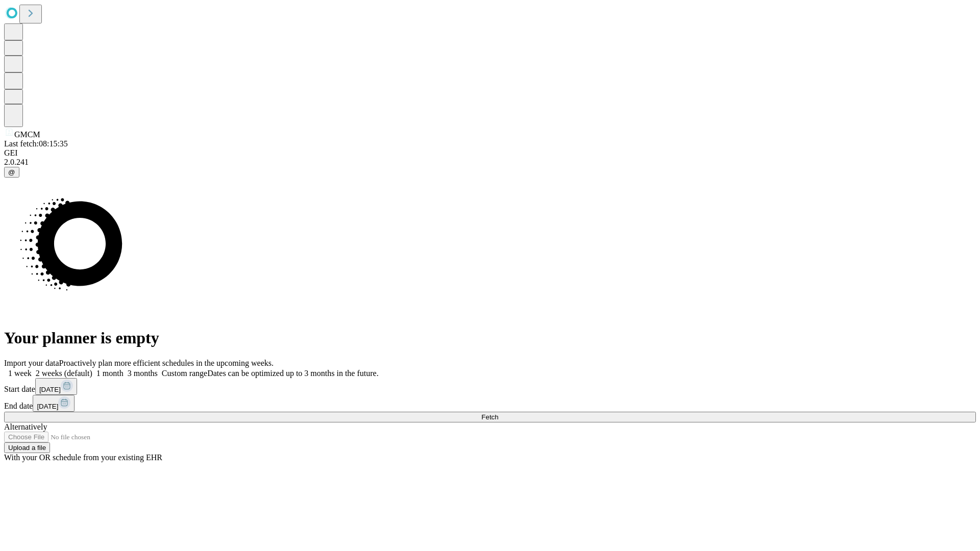 This screenshot has height=551, width=980. What do you see at coordinates (27, 447) in the screenshot?
I see `button: Upload a file` at bounding box center [27, 447].